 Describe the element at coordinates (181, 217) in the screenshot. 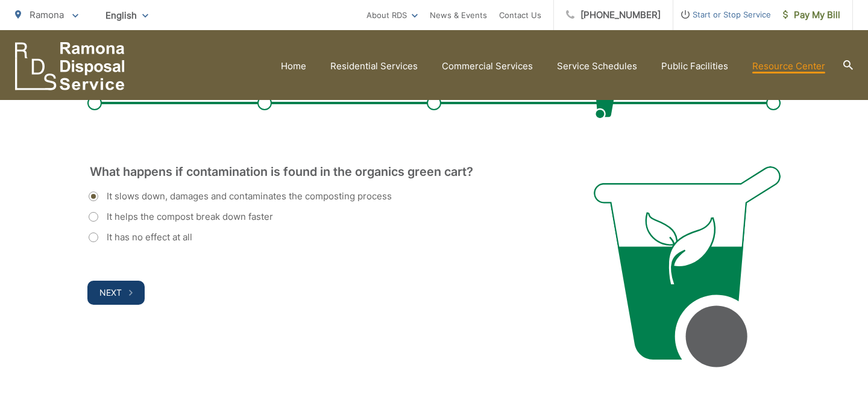

I see `label: It helps the compost break down faster` at that location.